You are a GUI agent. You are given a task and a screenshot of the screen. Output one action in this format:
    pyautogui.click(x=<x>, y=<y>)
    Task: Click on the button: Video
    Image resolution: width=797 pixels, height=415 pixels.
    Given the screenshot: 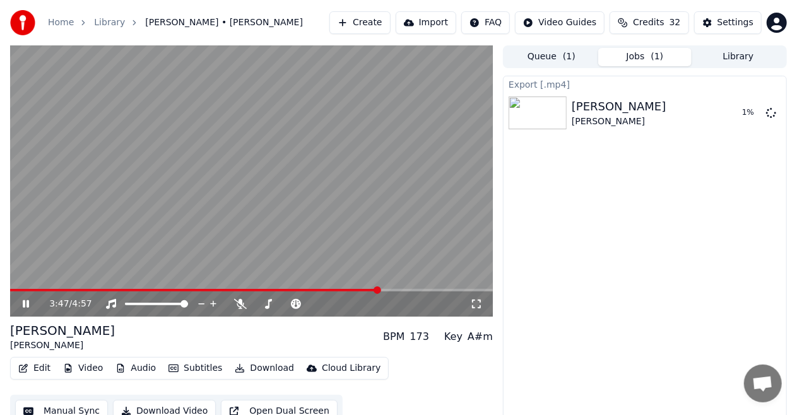 What is the action you would take?
    pyautogui.click(x=83, y=369)
    